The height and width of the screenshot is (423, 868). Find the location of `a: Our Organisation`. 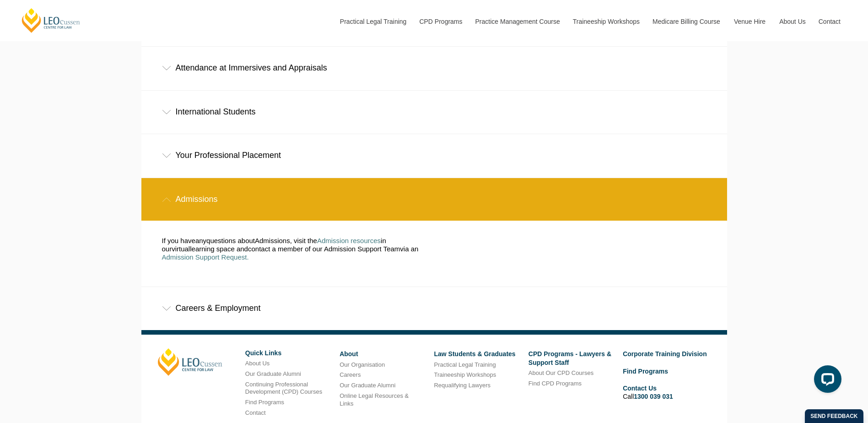

a: Our Organisation is located at coordinates (362, 364).